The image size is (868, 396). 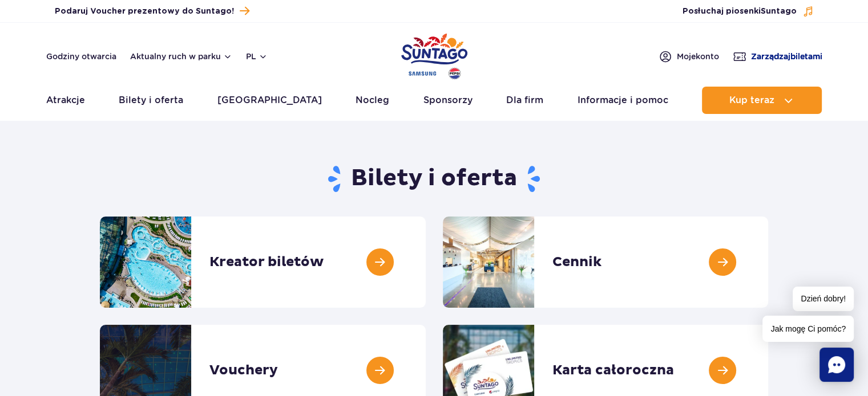 I want to click on span: Suntago, so click(x=779, y=11).